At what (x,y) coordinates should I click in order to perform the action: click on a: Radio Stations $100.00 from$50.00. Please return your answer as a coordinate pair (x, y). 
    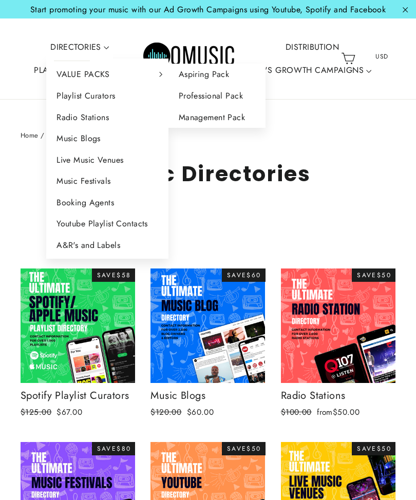
    Looking at the image, I should click on (338, 345).